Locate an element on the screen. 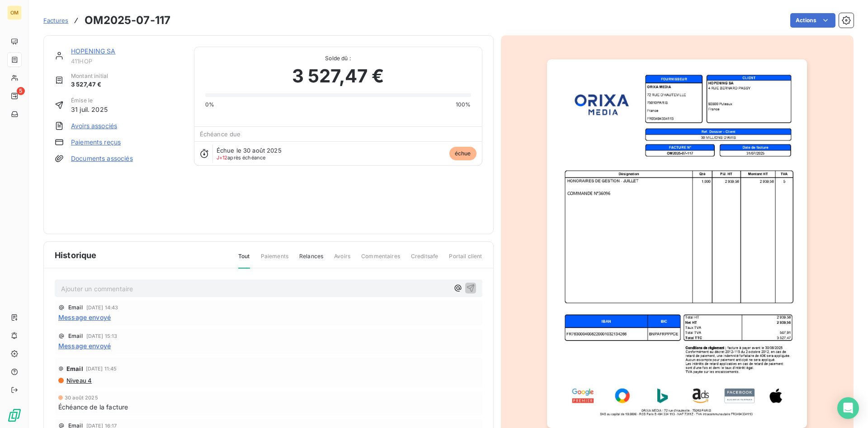 This screenshot has width=868, height=428. span: échue is located at coordinates (463, 154).